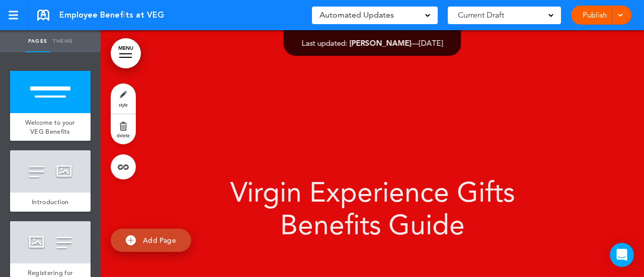 This screenshot has width=644, height=277. What do you see at coordinates (63, 41) in the screenshot?
I see `a: Theme` at bounding box center [63, 41].